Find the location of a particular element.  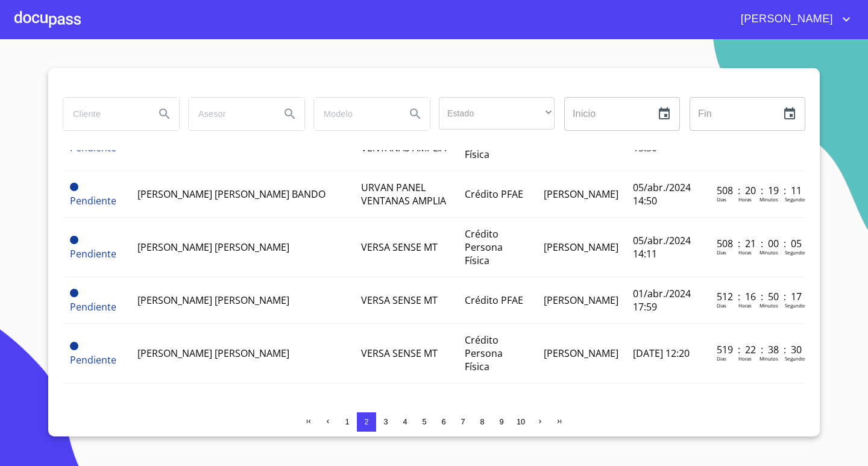

span: 2 is located at coordinates (366, 421).